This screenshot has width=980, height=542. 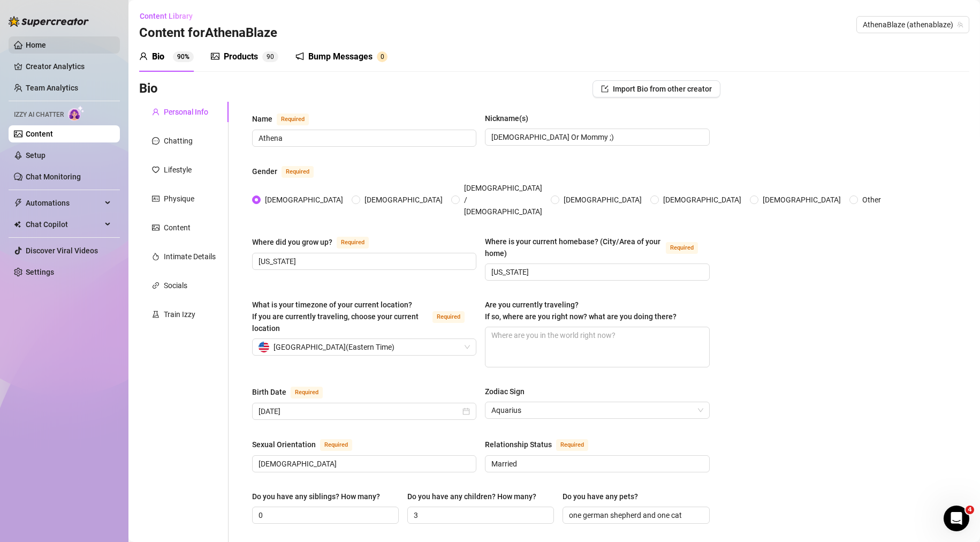 I want to click on sup: 0, so click(x=382, y=57).